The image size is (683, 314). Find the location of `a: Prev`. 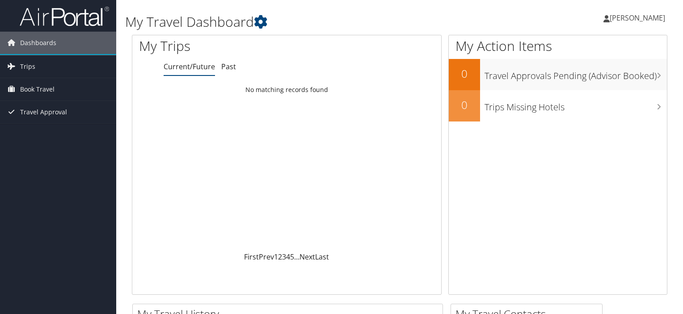

a: Prev is located at coordinates (266, 257).